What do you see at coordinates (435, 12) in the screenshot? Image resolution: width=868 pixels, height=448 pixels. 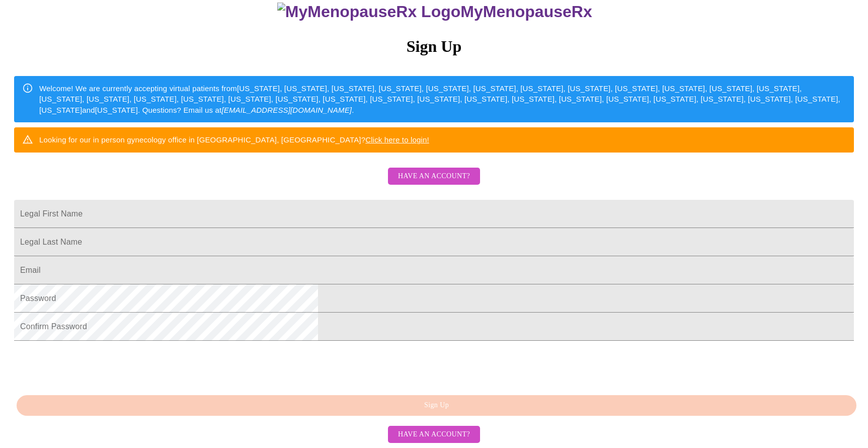 I see `h3: MyMenopauseRx` at bounding box center [435, 12].